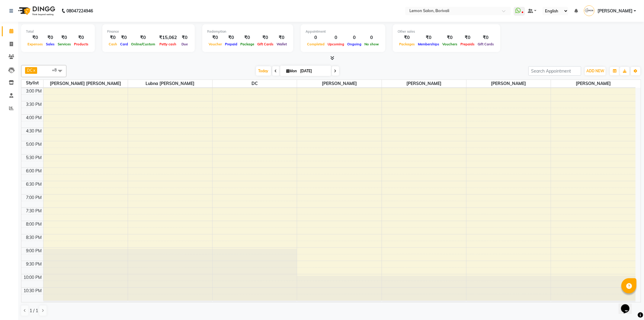  Describe the element at coordinates (56, 70) in the screenshot. I see `span: +8` at that location.